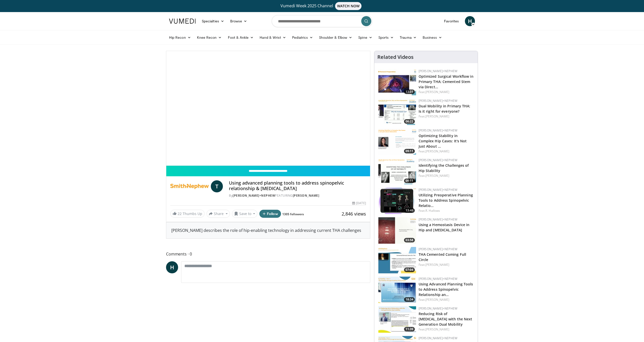 The height and width of the screenshot is (342, 644). I want to click on a: Spine, so click(365, 37).